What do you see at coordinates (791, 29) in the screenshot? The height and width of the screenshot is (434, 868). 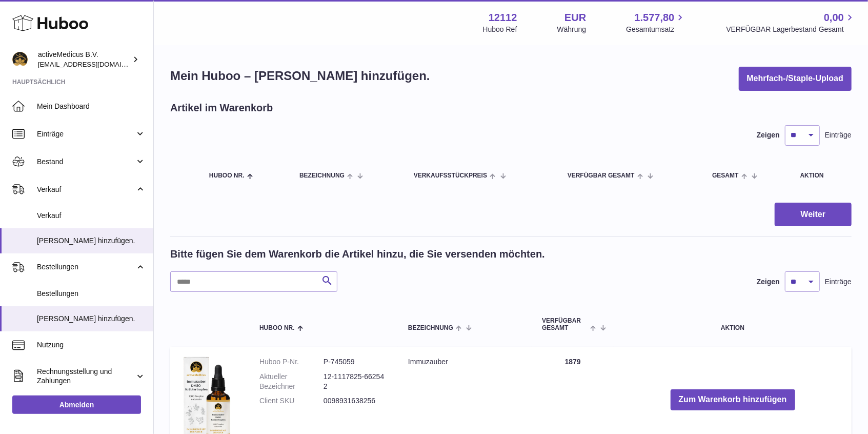 I see `span: VERFÜGBAR Lagerbestand Gesamt` at bounding box center [791, 29].